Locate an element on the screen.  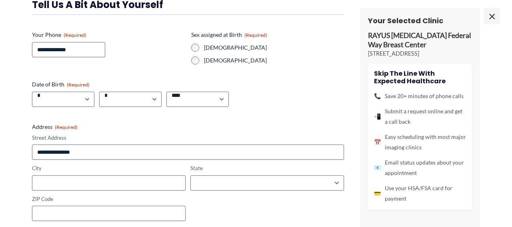
label: State is located at coordinates (267, 168).